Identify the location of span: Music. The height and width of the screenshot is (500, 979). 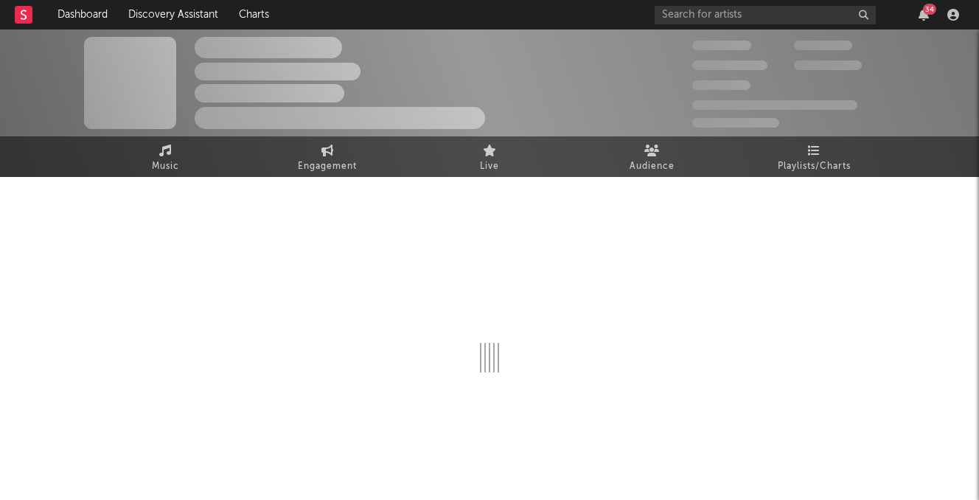
(165, 167).